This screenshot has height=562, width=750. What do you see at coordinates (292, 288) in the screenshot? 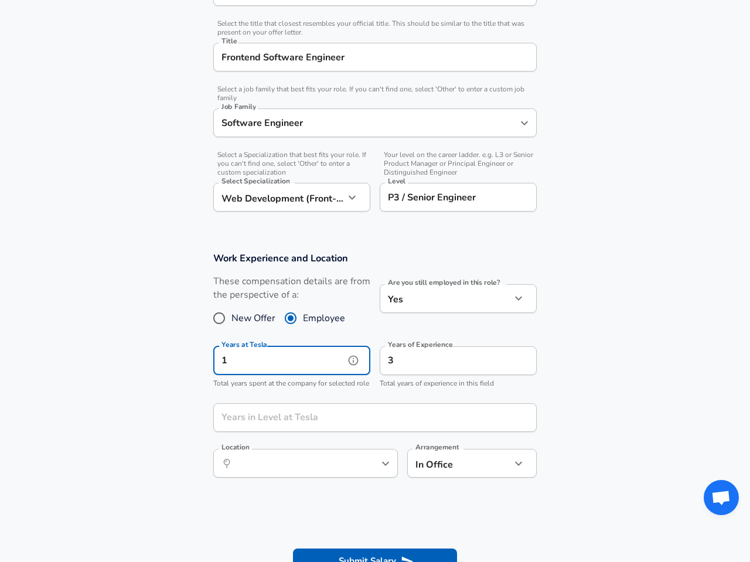
I see `label: These compensation details are from the perspective of a:` at bounding box center [292, 288].